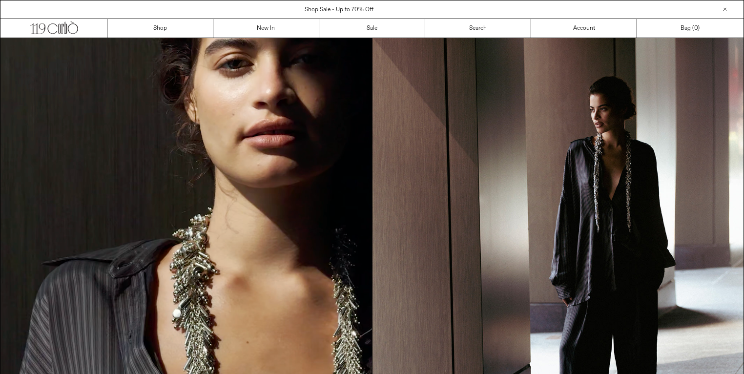 This screenshot has width=744, height=374. What do you see at coordinates (339, 10) in the screenshot?
I see `span: Shop Sale - Up to 70% Off` at bounding box center [339, 10].